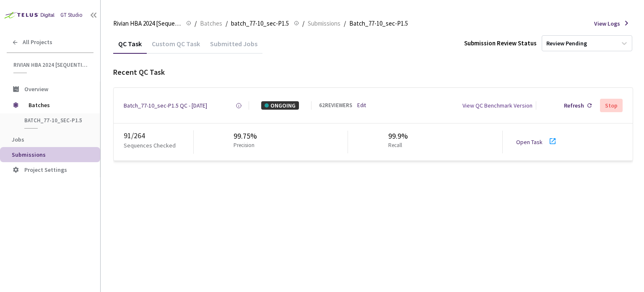 The height and width of the screenshot is (292, 644). What do you see at coordinates (335, 105) in the screenshot?
I see `div: 62 REVIEWERS` at bounding box center [335, 105].